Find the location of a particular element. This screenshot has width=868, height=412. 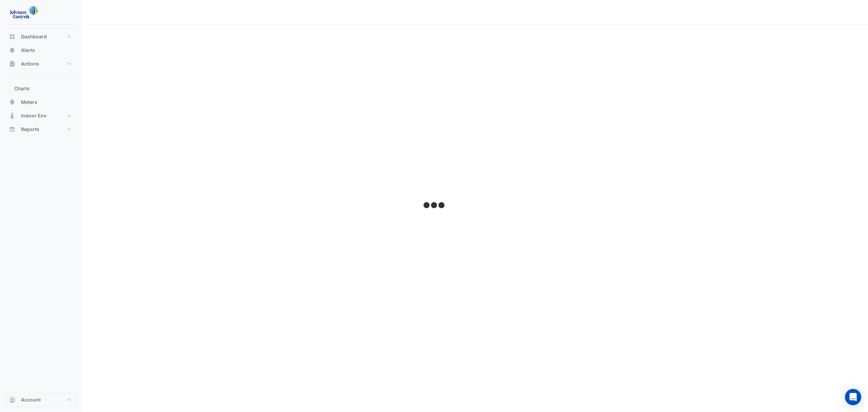

span: Meters is located at coordinates (29, 102).